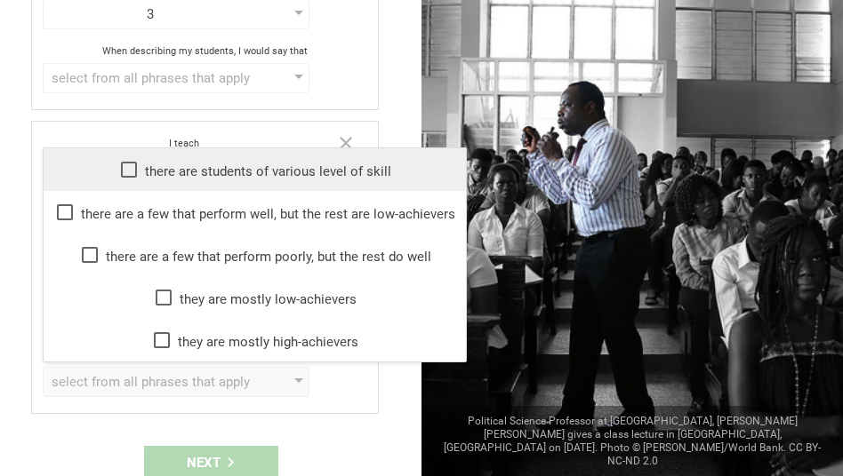  What do you see at coordinates (150, 14) in the screenshot?
I see `div: 3` at bounding box center [150, 14].